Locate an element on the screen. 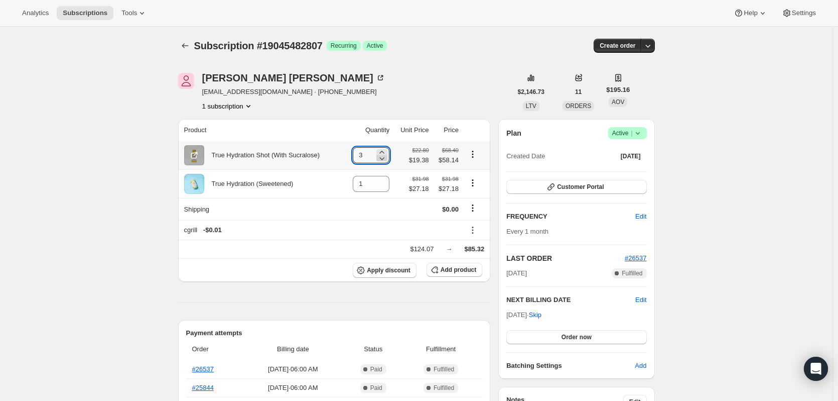  button: Settings is located at coordinates (799, 13).